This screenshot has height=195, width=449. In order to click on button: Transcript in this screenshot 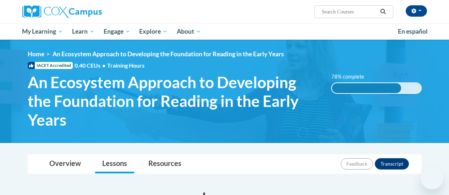, I will do `click(392, 164)`.